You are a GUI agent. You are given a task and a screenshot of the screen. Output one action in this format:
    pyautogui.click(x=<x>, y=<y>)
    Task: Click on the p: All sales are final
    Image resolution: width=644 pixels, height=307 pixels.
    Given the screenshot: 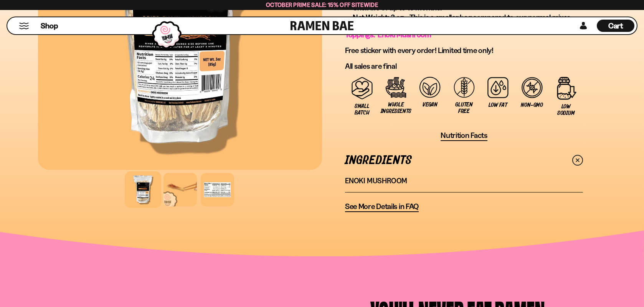 What is the action you would take?
    pyautogui.click(x=464, y=66)
    